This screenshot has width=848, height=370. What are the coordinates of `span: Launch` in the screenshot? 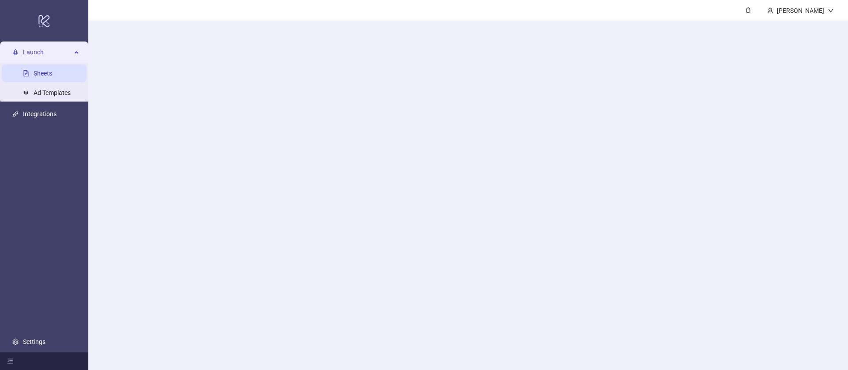 It's located at (47, 52).